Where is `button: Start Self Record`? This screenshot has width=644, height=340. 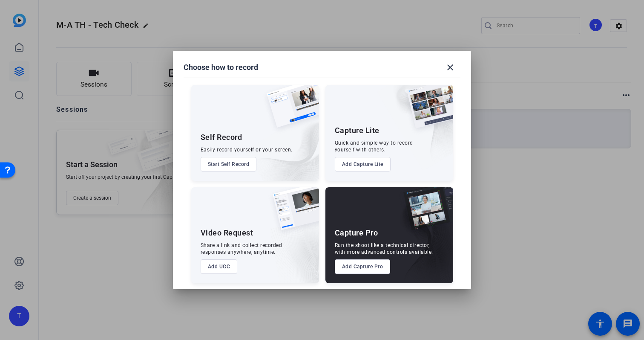
button: Start Self Record is located at coordinates (229, 164).